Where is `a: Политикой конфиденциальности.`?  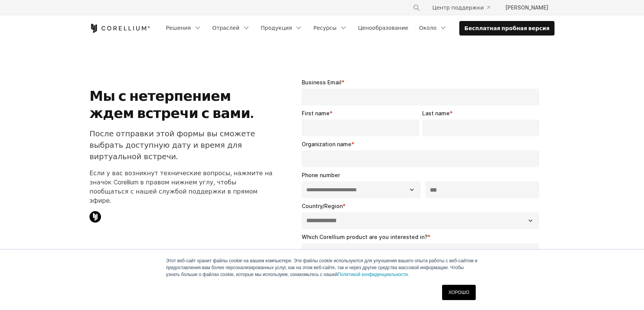 a: Политикой конфиденциальности. is located at coordinates (373, 275).